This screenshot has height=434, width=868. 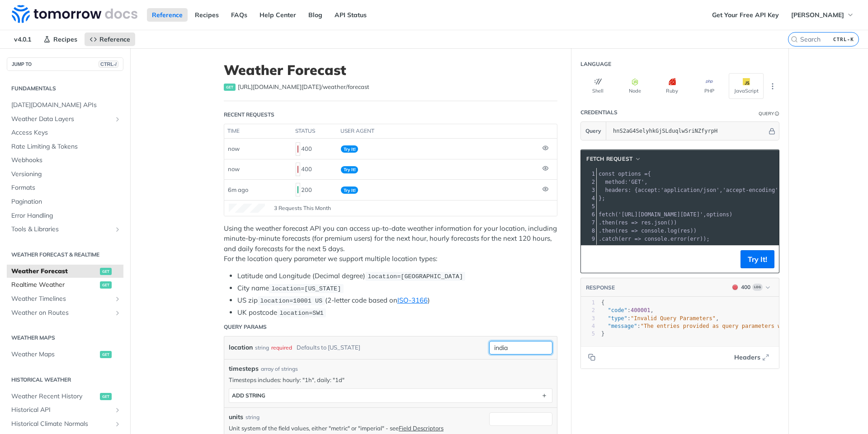 What do you see at coordinates (617, 319) in the screenshot?
I see `span: "type"` at bounding box center [617, 319].